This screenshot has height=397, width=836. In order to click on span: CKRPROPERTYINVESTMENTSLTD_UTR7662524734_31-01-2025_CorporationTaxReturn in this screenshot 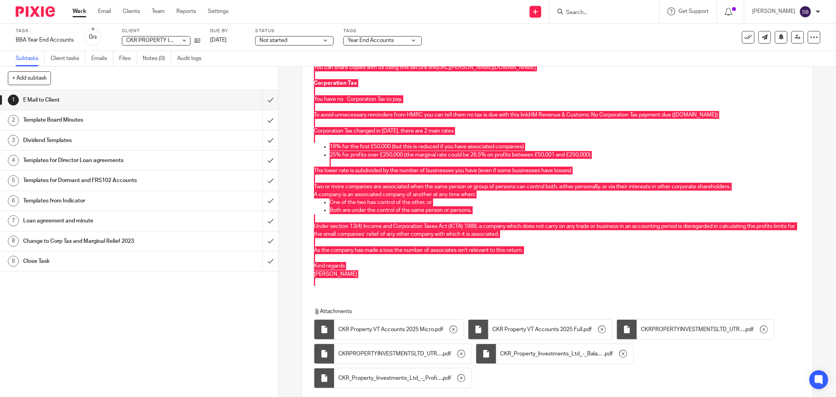, I will do `click(692, 329)`.